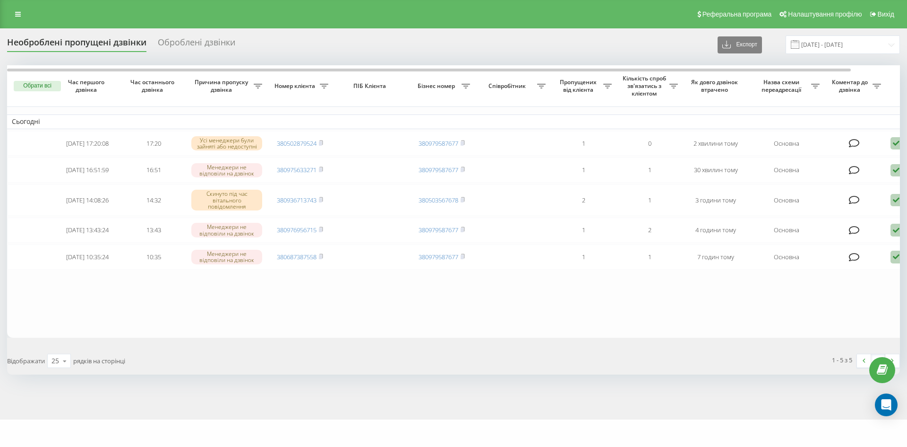  Describe the element at coordinates (99, 361) in the screenshot. I see `span: рядків на сторінці` at that location.